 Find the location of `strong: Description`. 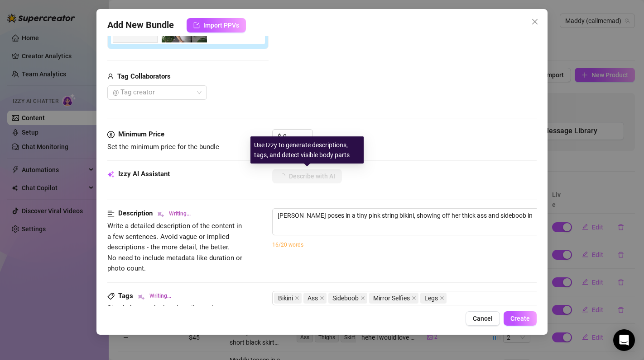

strong: Description is located at coordinates (136, 213).